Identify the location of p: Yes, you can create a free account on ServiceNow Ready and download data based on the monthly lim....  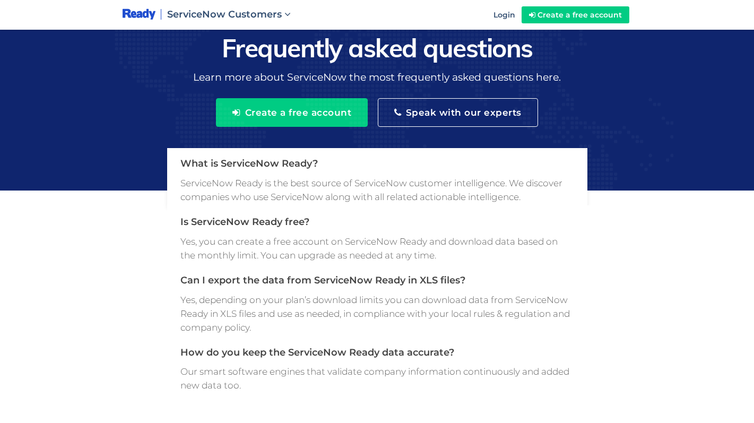
(377, 248).